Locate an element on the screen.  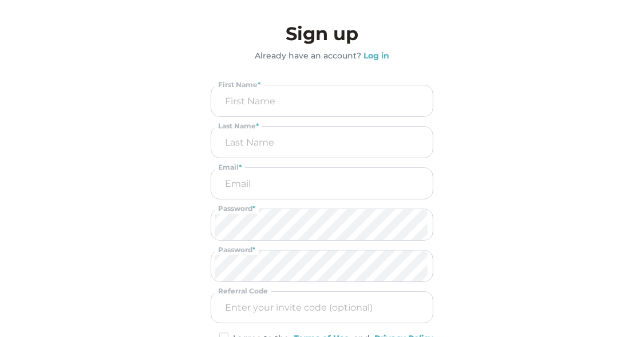
h3: Sign up is located at coordinates (322, 34).